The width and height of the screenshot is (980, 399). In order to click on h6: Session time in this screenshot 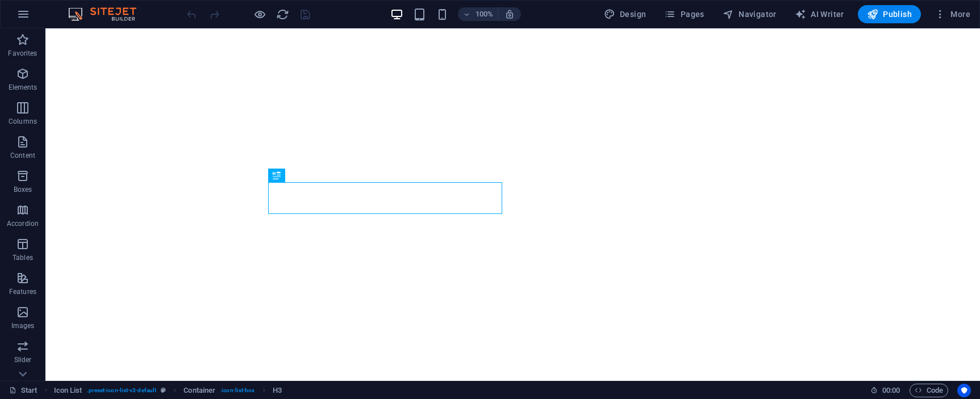, I will do `click(885, 391)`.